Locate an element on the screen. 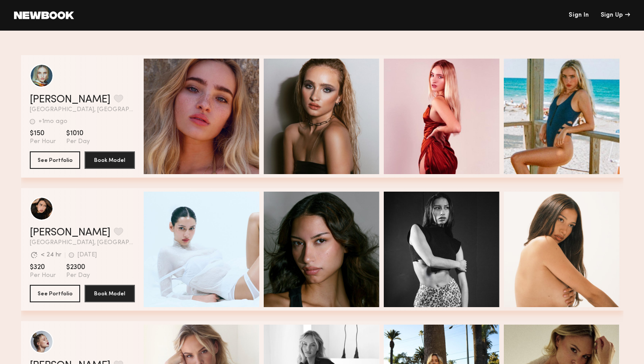  a: Sign In is located at coordinates (579, 15).